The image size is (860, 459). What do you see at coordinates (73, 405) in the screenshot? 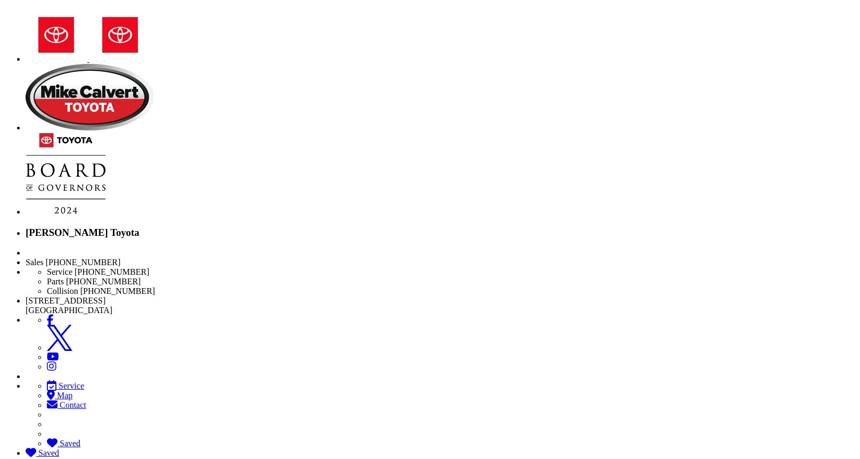
I see `span: Contact` at bounding box center [73, 405].